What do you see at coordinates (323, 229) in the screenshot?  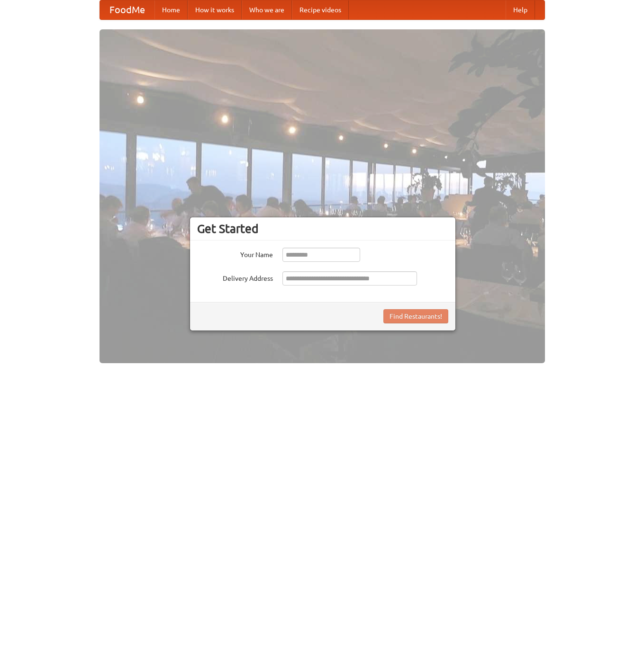 I see `h3: Get Started` at bounding box center [323, 229].